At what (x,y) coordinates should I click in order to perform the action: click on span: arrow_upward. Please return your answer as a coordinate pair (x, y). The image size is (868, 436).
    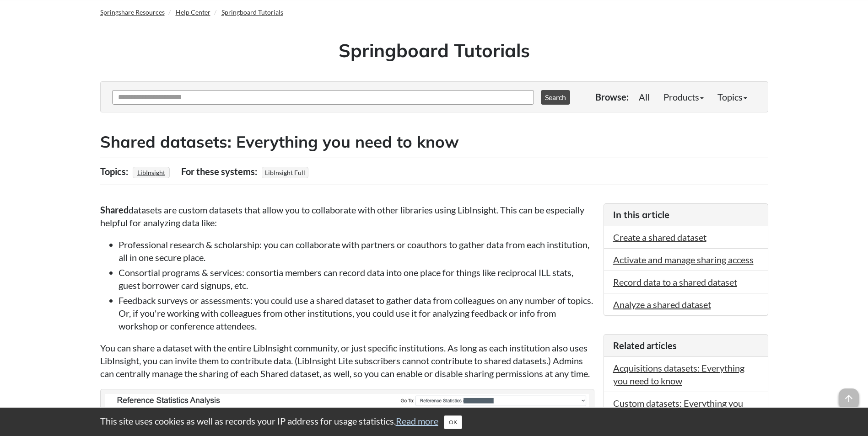
    Looking at the image, I should click on (849, 399).